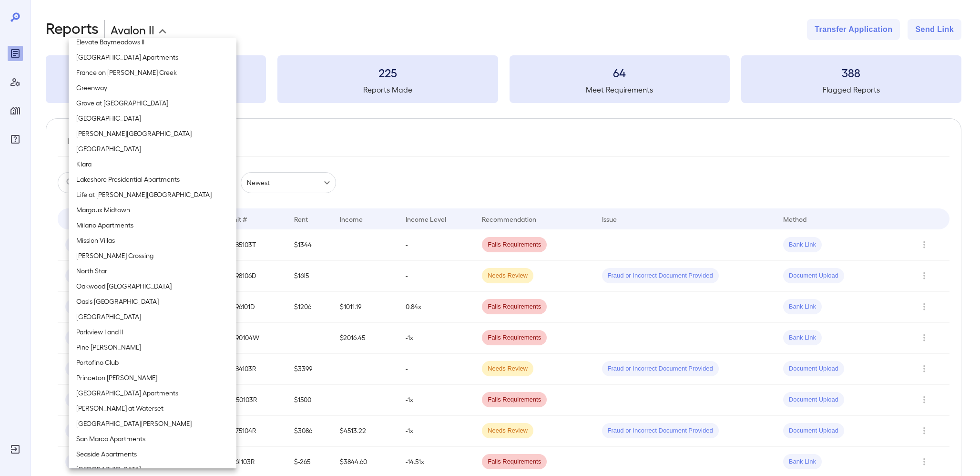 The height and width of the screenshot is (476, 980). I want to click on li: Elevate Baymeadows II, so click(153, 42).